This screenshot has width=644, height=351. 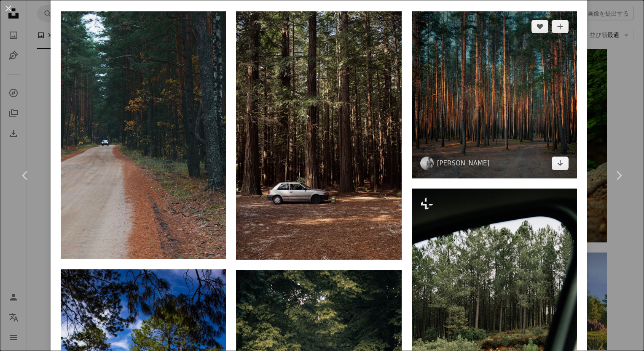 I want to click on img: 森の真ん中に停められた車, so click(x=319, y=135).